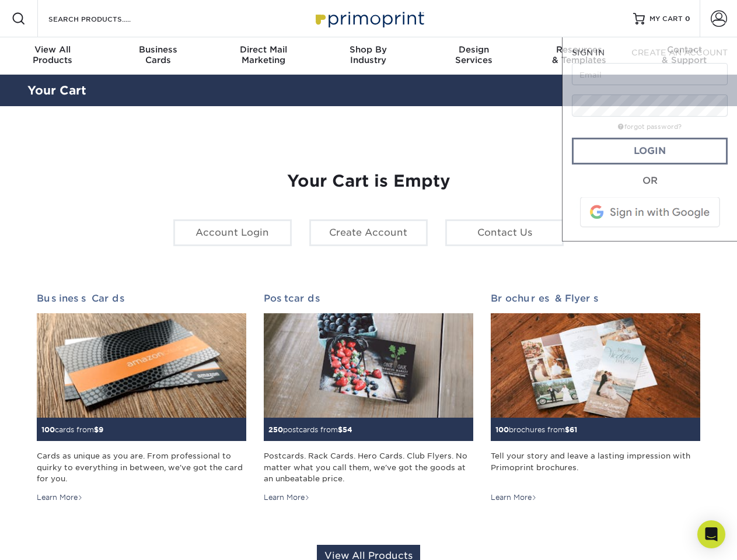 Image resolution: width=737 pixels, height=560 pixels. What do you see at coordinates (101, 429) in the screenshot?
I see `span: 9` at bounding box center [101, 429].